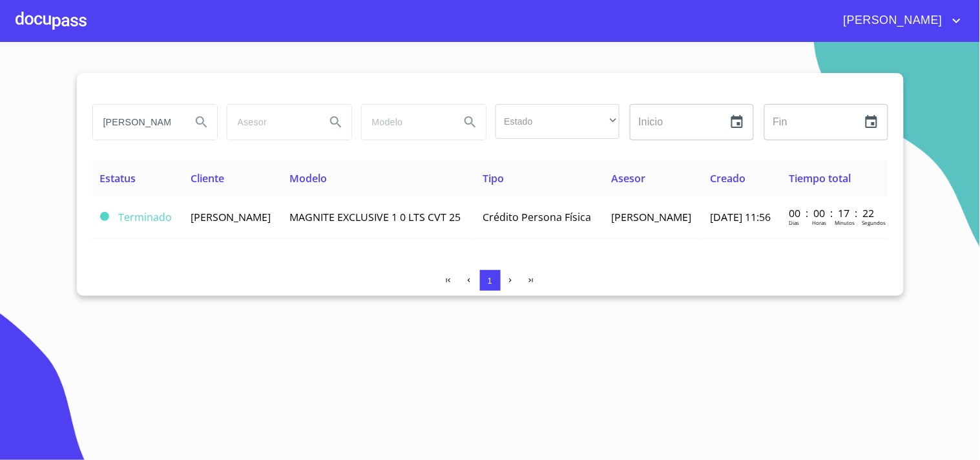 Image resolution: width=980 pixels, height=460 pixels. What do you see at coordinates (494, 179) in the screenshot?
I see `span: Tipo` at bounding box center [494, 179].